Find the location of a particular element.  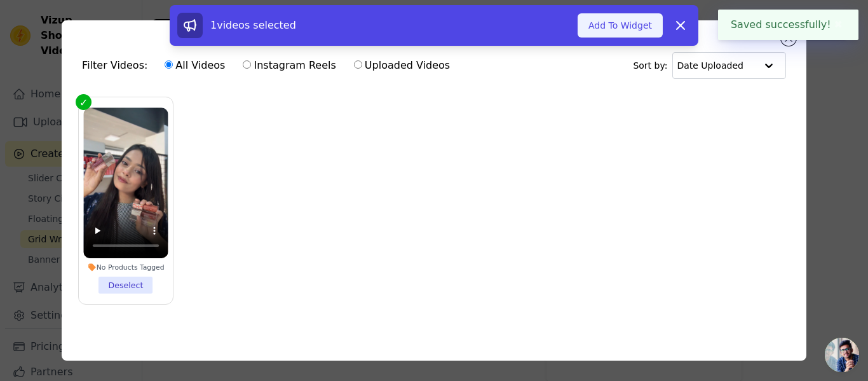

button: Add To Widget is located at coordinates (620, 25).